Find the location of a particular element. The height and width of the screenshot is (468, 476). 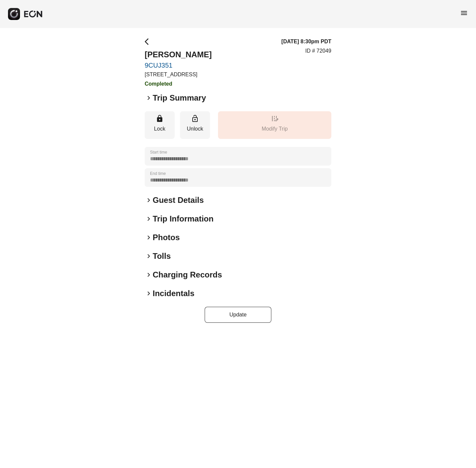

p: Unlock is located at coordinates (195, 129).